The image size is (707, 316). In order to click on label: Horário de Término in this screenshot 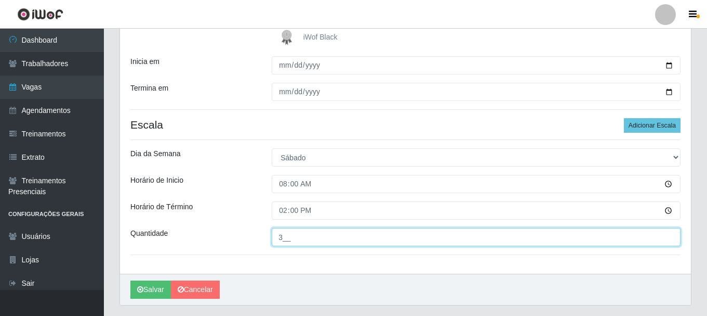, I will do `click(162, 206)`.